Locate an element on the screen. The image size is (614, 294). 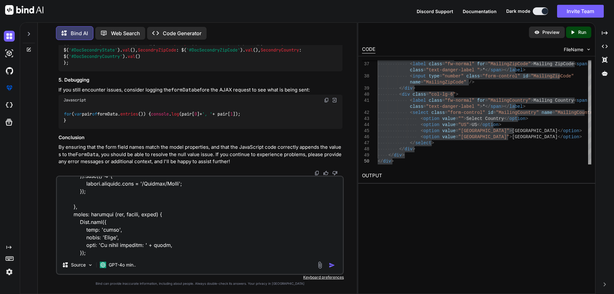
span: Dark mode is located at coordinates (518, 11).